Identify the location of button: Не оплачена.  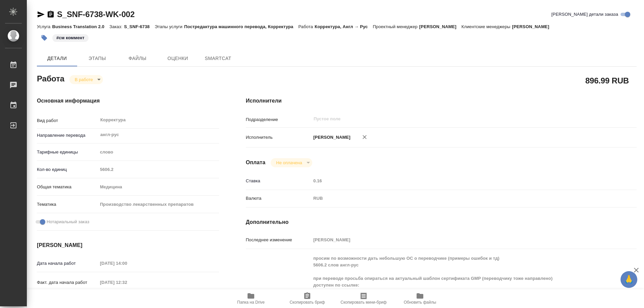
(289, 163).